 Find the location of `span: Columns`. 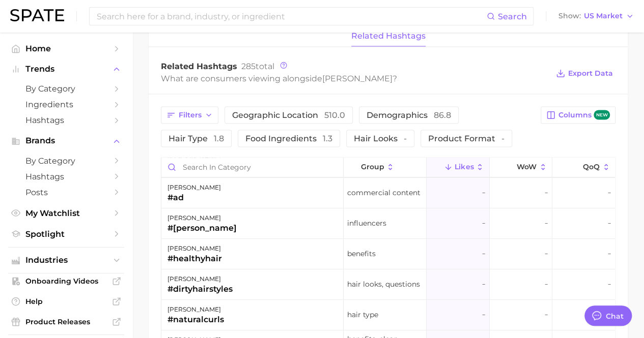

span: Columns is located at coordinates (584, 114).